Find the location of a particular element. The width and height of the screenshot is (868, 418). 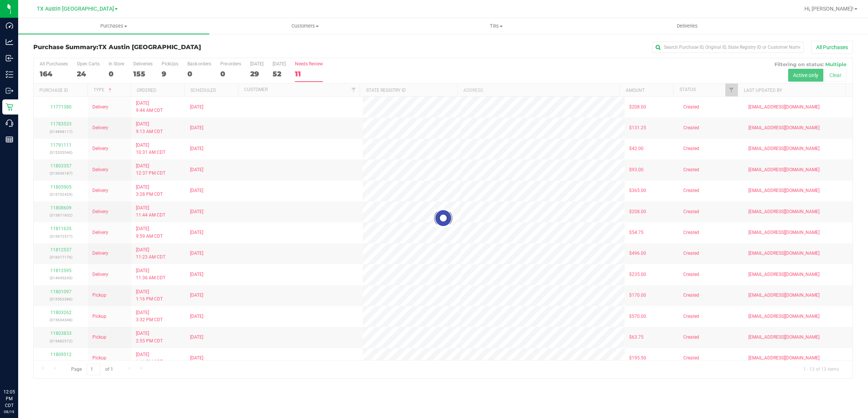

inline-svg: Inbound is located at coordinates (9, 58).